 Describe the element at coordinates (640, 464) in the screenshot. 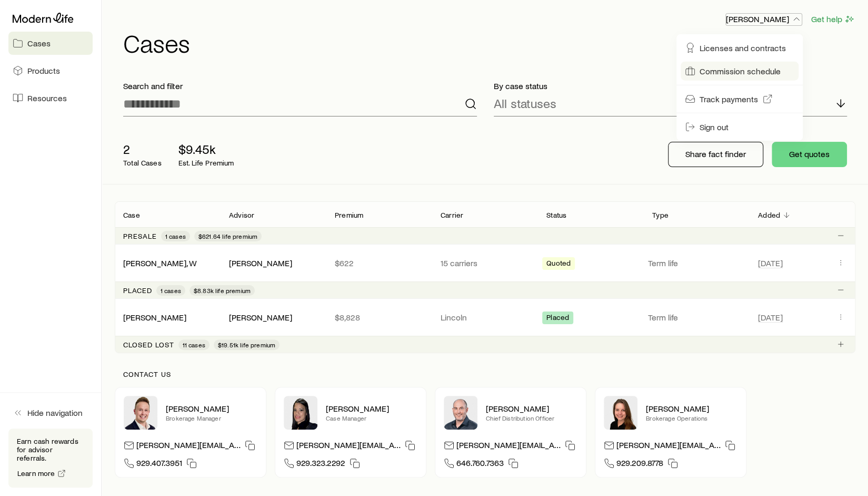

I see `span: 929.209.8778` at that location.